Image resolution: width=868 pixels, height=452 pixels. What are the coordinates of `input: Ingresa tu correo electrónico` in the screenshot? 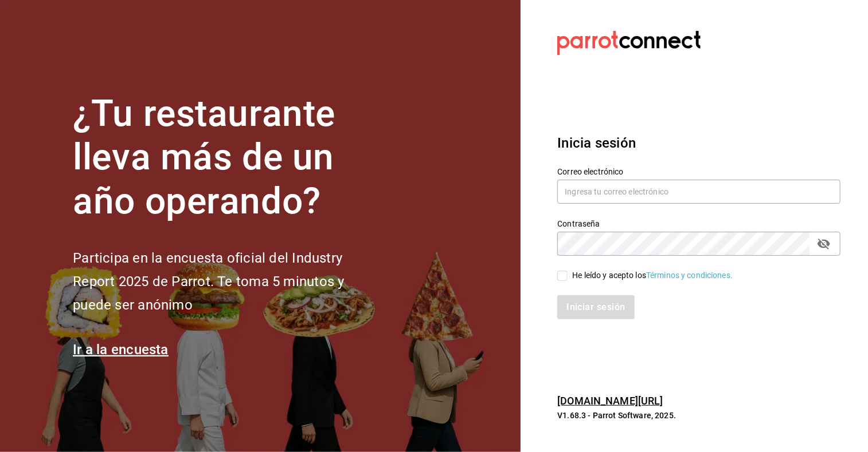 It's located at (698, 192).